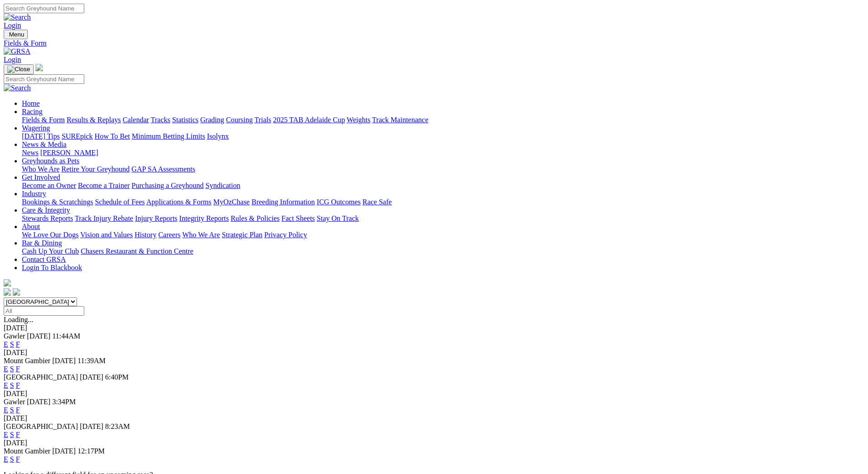 The width and height of the screenshot is (868, 474). What do you see at coordinates (34, 193) in the screenshot?
I see `a: Industry` at bounding box center [34, 193].